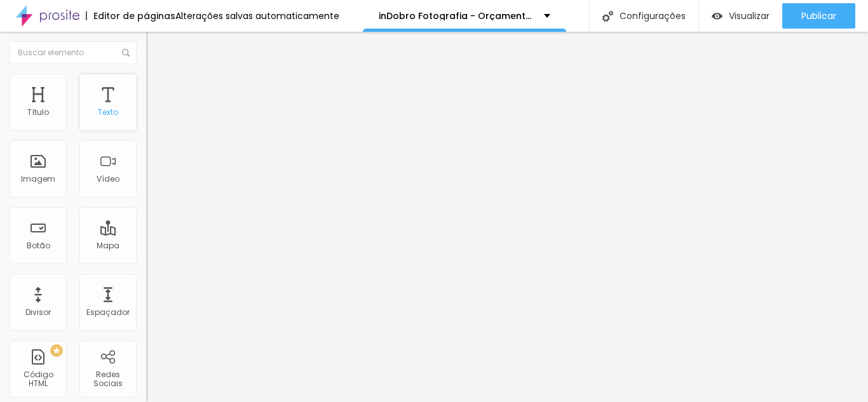 The width and height of the screenshot is (868, 402). Describe the element at coordinates (456, 16) in the screenshot. I see `p: inDobro Fotografia - Orçamento Formatura Infantil 2025` at that location.